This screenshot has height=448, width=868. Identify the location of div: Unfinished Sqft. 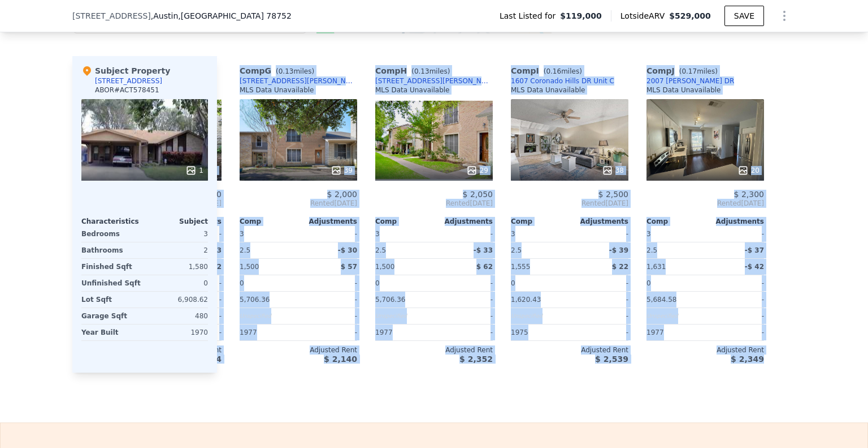
(112, 283).